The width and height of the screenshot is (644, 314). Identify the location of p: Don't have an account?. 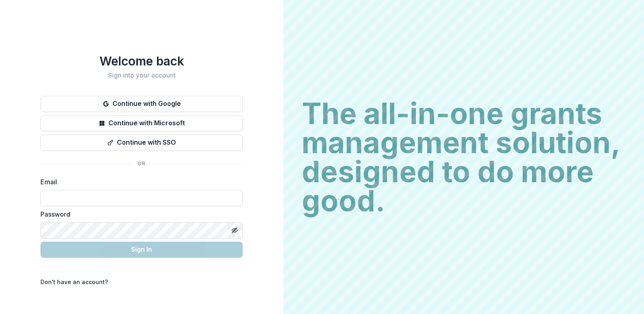
(74, 282).